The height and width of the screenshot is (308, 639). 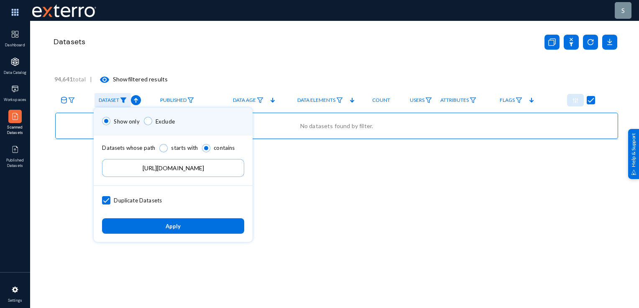 What do you see at coordinates (165, 122) in the screenshot?
I see `span: Exclude` at bounding box center [165, 122].